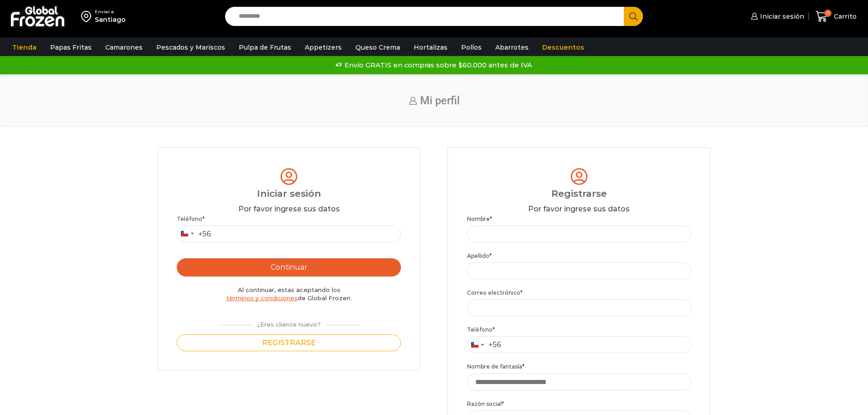  I want to click on a: Appetizers, so click(323, 47).